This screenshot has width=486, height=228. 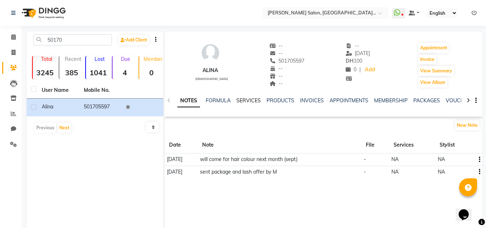 I want to click on th: Stylist, so click(x=455, y=145).